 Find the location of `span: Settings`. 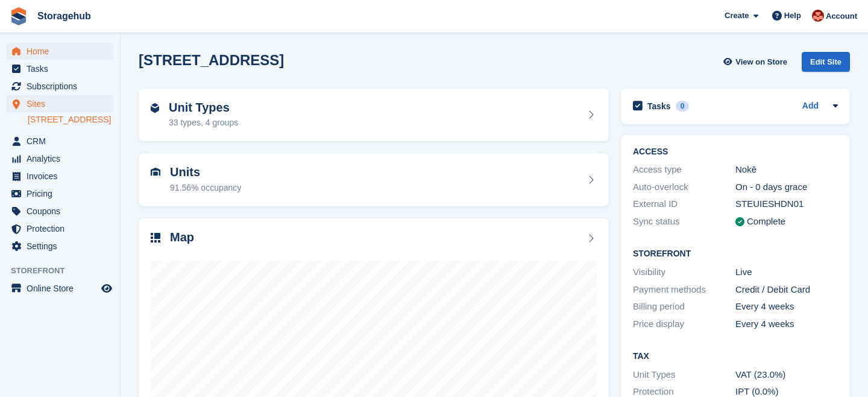

span: Settings is located at coordinates (62, 246).